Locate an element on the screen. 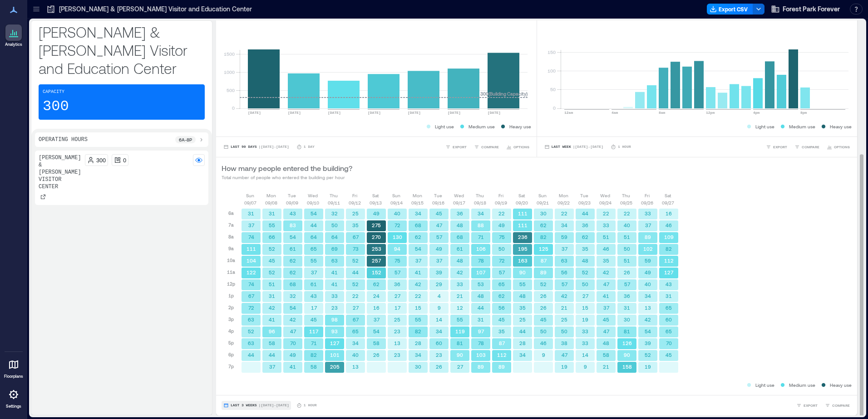  tspan: 0 is located at coordinates (233, 108).